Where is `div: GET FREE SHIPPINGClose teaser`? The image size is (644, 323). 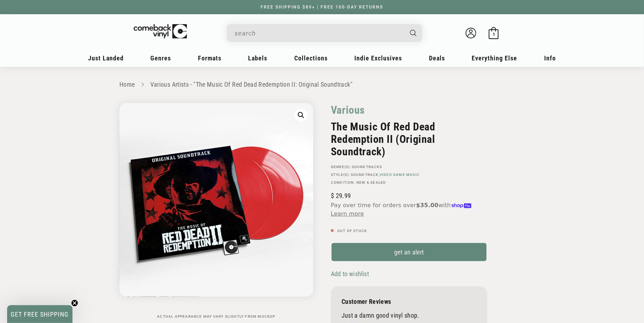 div: GET FREE SHIPPINGClose teaser is located at coordinates (40, 314).